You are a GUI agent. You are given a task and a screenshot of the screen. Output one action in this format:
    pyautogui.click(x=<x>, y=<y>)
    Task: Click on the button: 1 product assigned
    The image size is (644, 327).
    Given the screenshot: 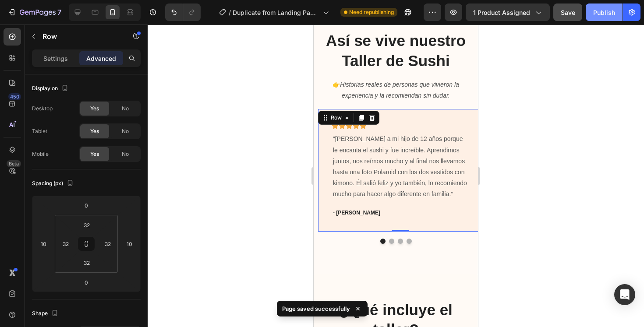 What is the action you would take?
    pyautogui.click(x=507, y=12)
    